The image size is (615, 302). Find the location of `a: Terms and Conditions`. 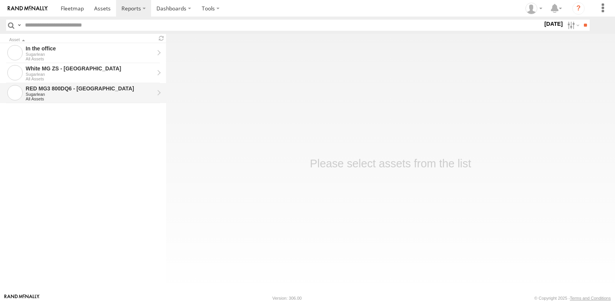

a: Terms and Conditions is located at coordinates (590, 298).